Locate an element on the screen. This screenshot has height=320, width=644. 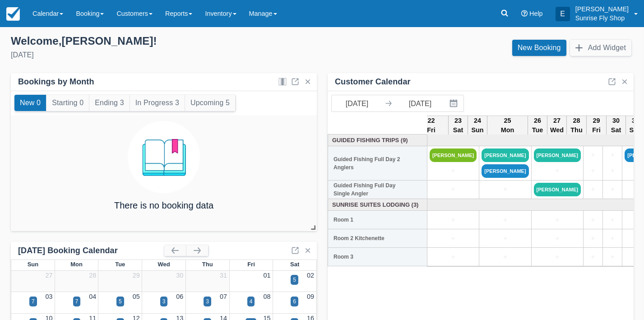
a: 28 is located at coordinates (93, 275).